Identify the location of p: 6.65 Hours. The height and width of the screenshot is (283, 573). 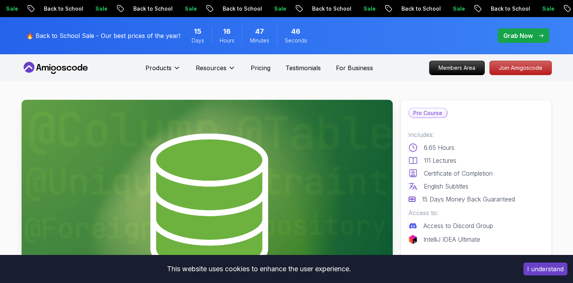
(439, 147).